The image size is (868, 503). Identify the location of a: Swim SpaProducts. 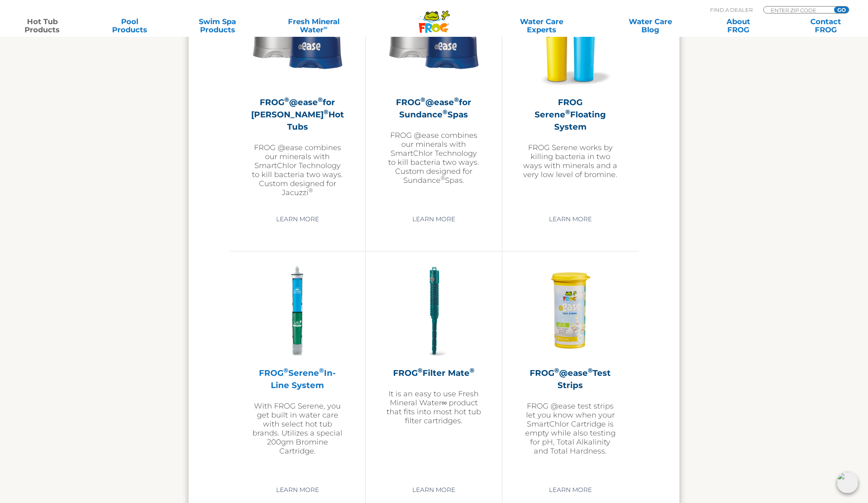
(217, 26).